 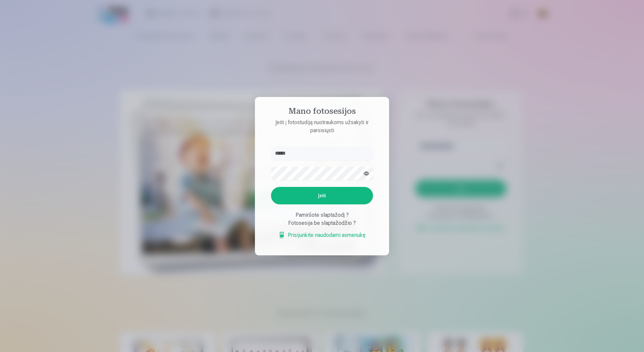 I want to click on button: Įeiti, so click(x=322, y=196).